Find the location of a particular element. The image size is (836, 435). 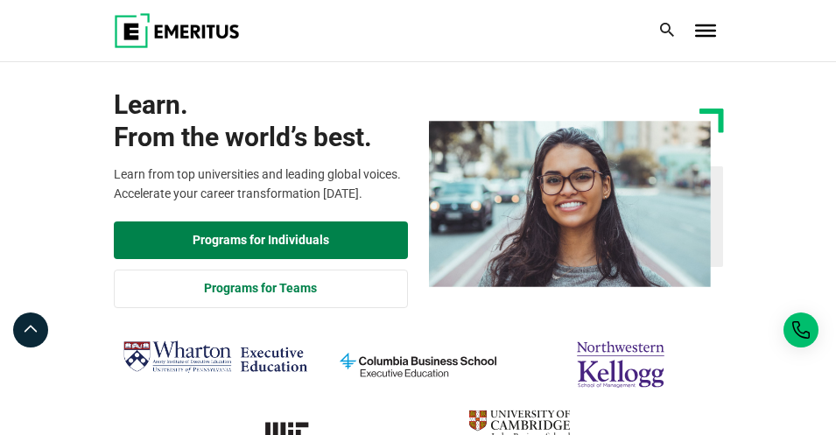

a: Explore Programs is located at coordinates (261, 241).